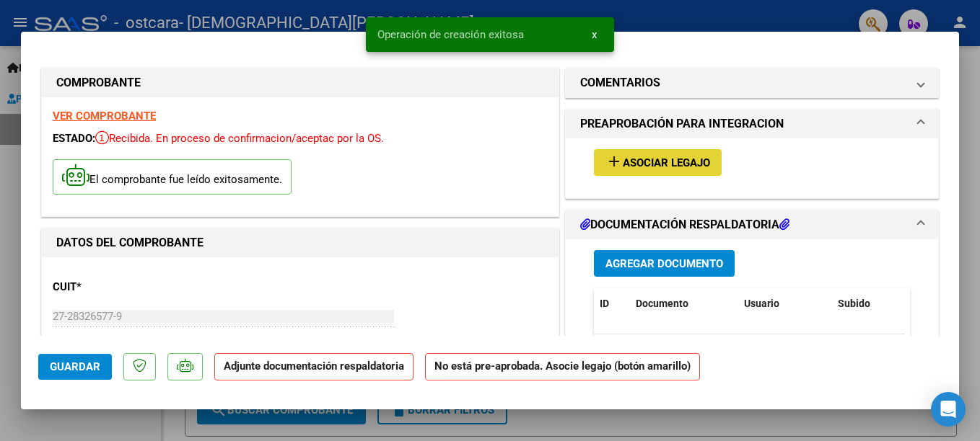 The image size is (980, 441). Describe the element at coordinates (75, 367) in the screenshot. I see `span: Guardar` at that location.